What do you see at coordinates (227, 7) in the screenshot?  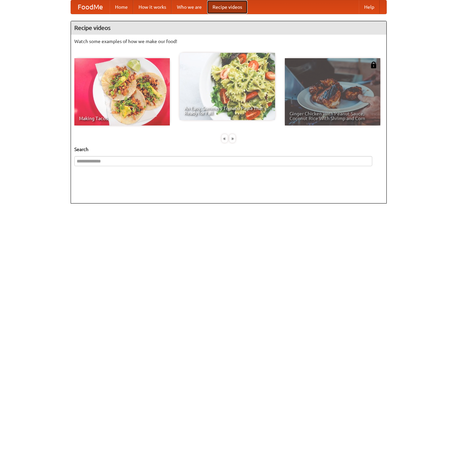 I see `a: Recipe videos` at bounding box center [227, 7].